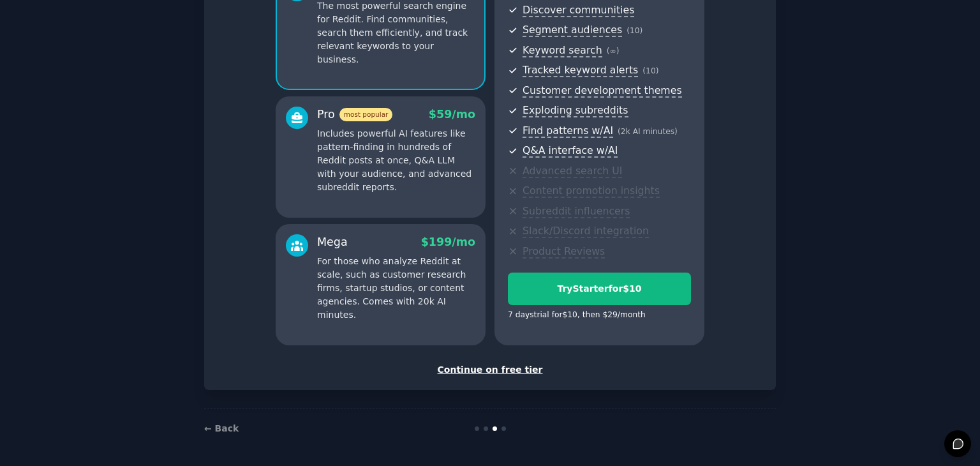 The width and height of the screenshot is (980, 466). Describe the element at coordinates (576, 315) in the screenshot. I see `div: 7 days trial for $10 , then $ 29 /month` at that location.